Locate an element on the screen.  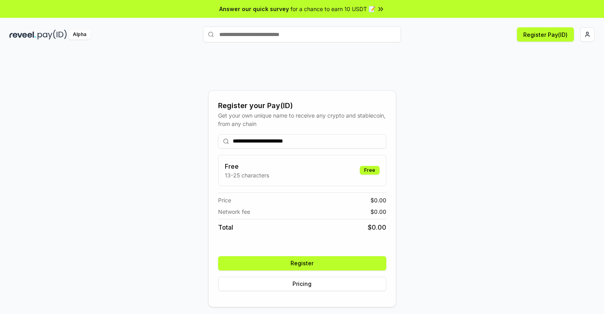
span: Total is located at coordinates (226, 227).